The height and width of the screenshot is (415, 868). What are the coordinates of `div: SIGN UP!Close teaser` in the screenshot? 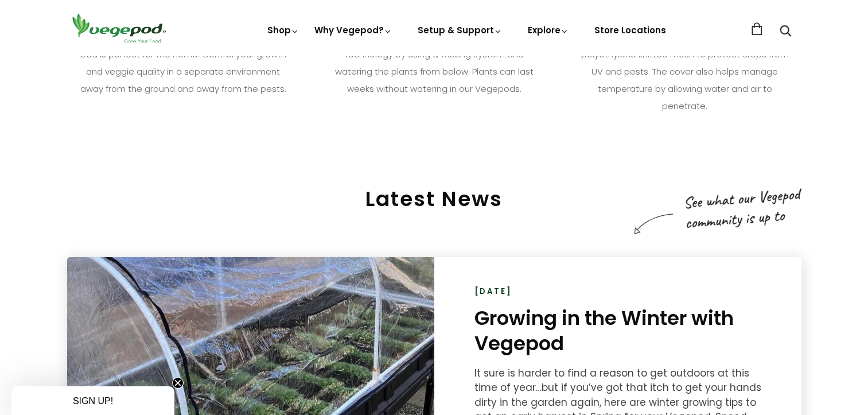 It's located at (93, 401).